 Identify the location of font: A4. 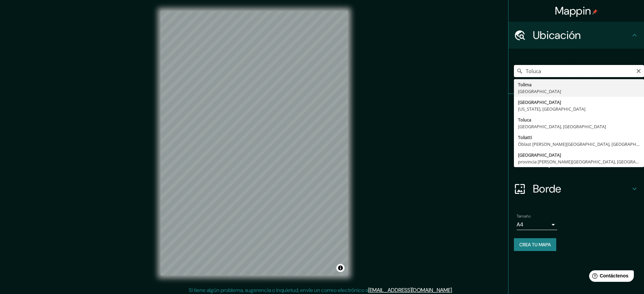
(520, 224).